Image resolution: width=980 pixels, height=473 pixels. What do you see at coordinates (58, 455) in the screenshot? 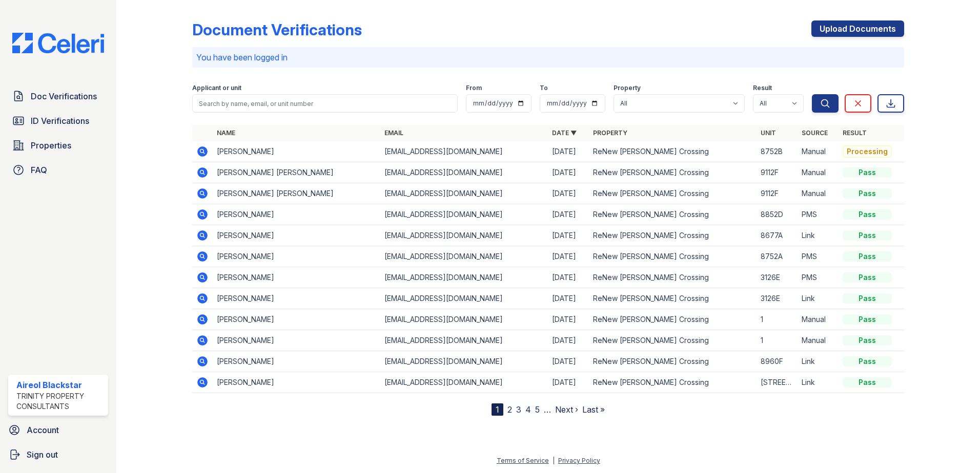
I see `a: Sign out` at bounding box center [58, 455].